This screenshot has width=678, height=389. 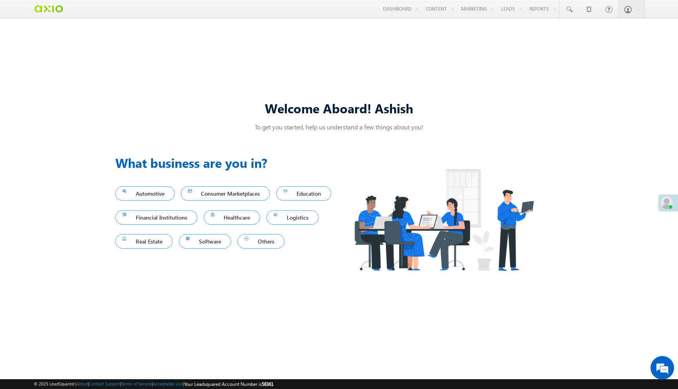 What do you see at coordinates (339, 108) in the screenshot?
I see `div: Welcome Aboard! Ashish` at bounding box center [339, 108].